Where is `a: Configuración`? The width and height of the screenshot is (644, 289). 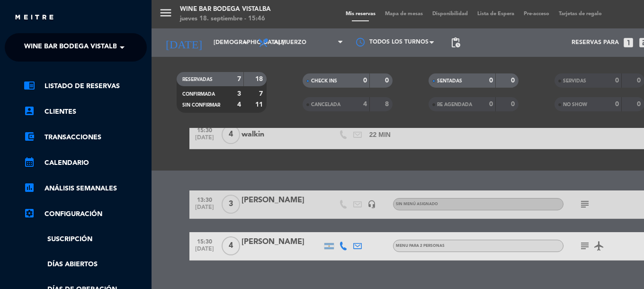 a: Configuración is located at coordinates (85, 214).